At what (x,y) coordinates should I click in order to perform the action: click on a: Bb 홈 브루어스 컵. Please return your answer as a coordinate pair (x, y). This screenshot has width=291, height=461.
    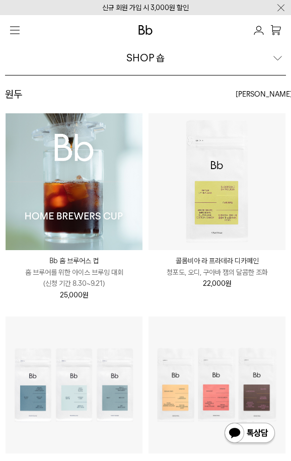
    Looking at the image, I should click on (74, 182).